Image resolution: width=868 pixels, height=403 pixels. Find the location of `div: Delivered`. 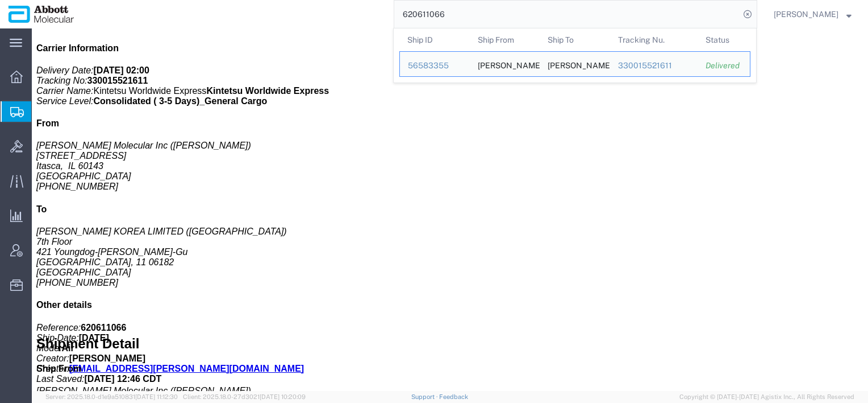

div: Delivered is located at coordinates (724, 65).